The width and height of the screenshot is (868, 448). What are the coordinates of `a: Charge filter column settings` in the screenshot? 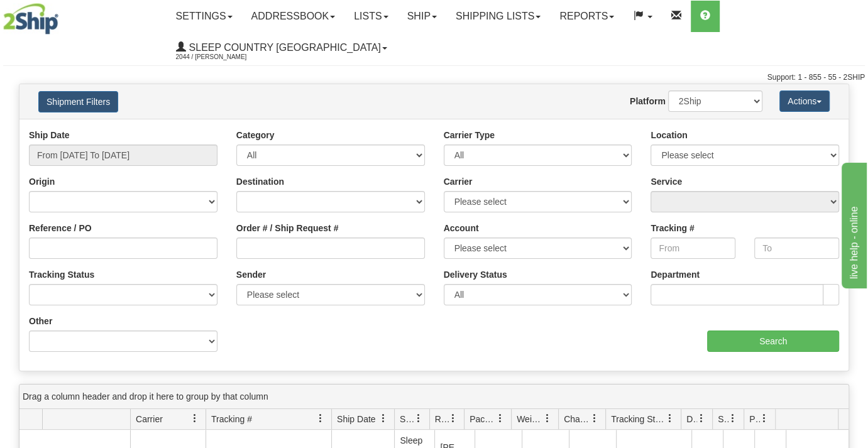 It's located at (595, 419).